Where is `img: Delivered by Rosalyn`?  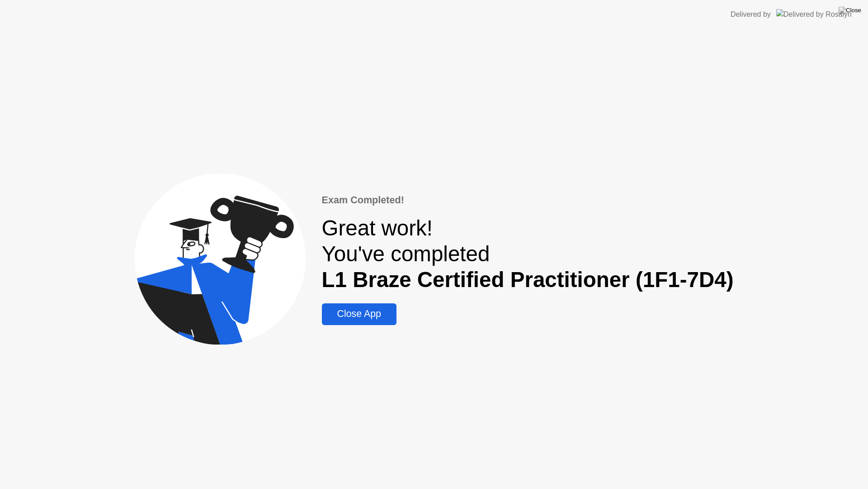 img: Delivered by Rosalyn is located at coordinates (813, 14).